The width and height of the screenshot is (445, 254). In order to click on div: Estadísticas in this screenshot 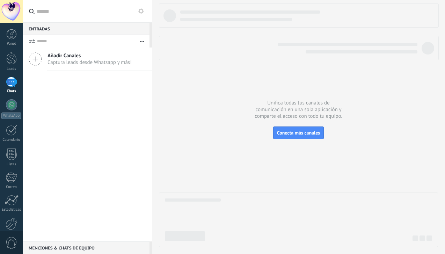, I will do `click(12, 209)`.